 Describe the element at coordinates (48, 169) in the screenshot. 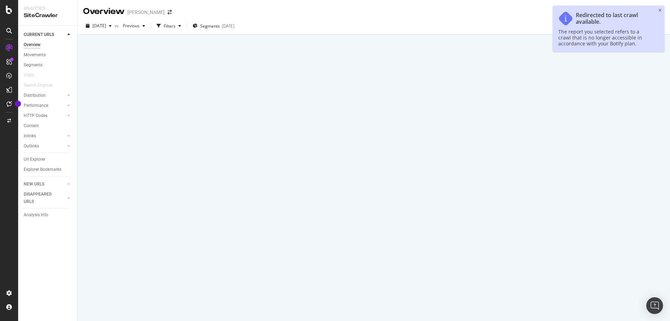

I see `a: Explorer Bookmarks` at that location.